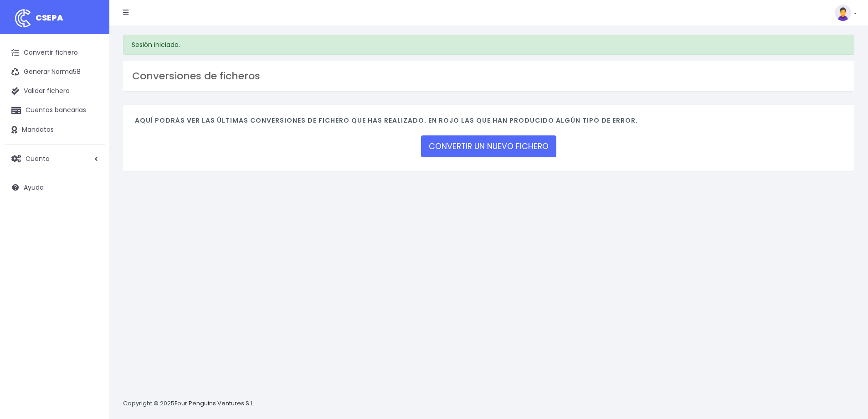 This screenshot has width=868, height=419. I want to click on p: Copyright © 2025 ., so click(189, 403).